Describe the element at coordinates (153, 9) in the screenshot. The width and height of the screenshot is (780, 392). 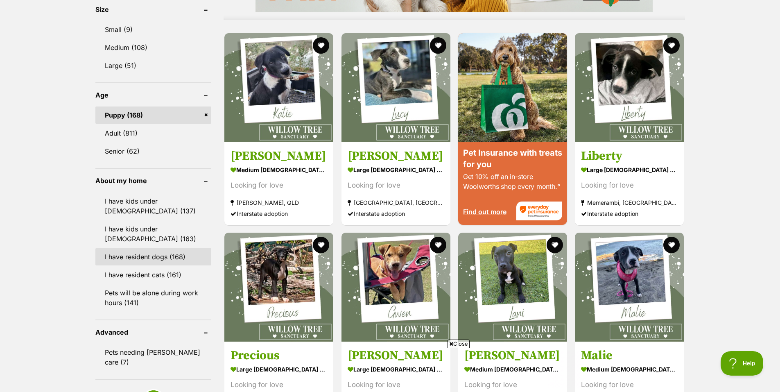
I see `header: Size` at that location.